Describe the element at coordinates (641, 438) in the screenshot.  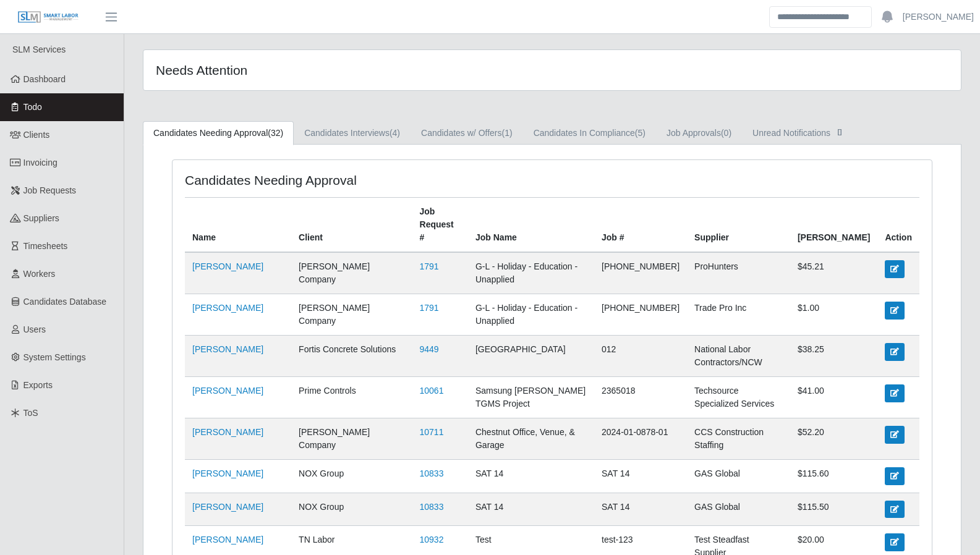
I see `td: 2024-01-0878-01` at that location.